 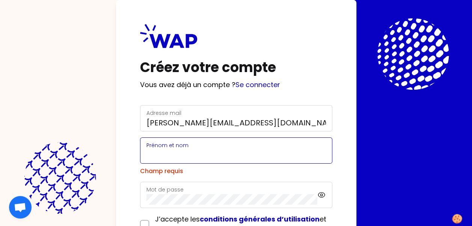 I want to click on h1: Créez votre compte, so click(x=236, y=68).